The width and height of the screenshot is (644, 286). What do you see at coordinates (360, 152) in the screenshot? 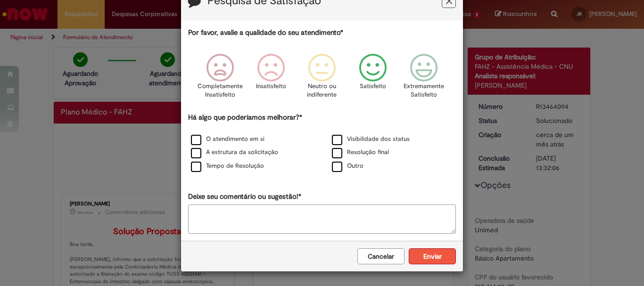
I see `label: Resolução final` at bounding box center [360, 152].